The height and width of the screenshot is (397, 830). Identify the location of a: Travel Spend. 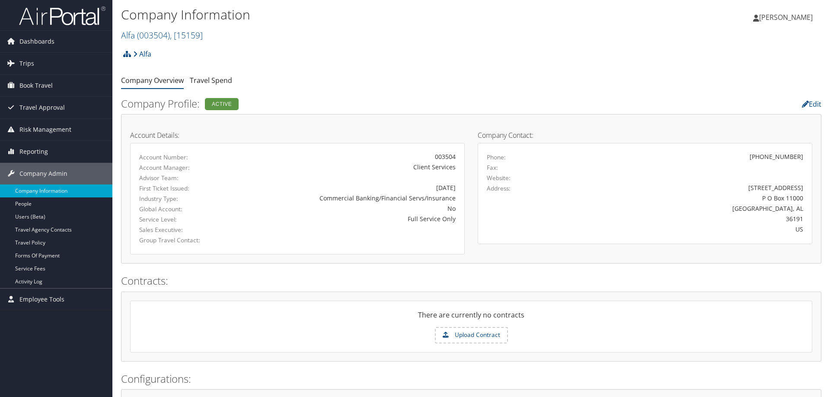
(211, 80).